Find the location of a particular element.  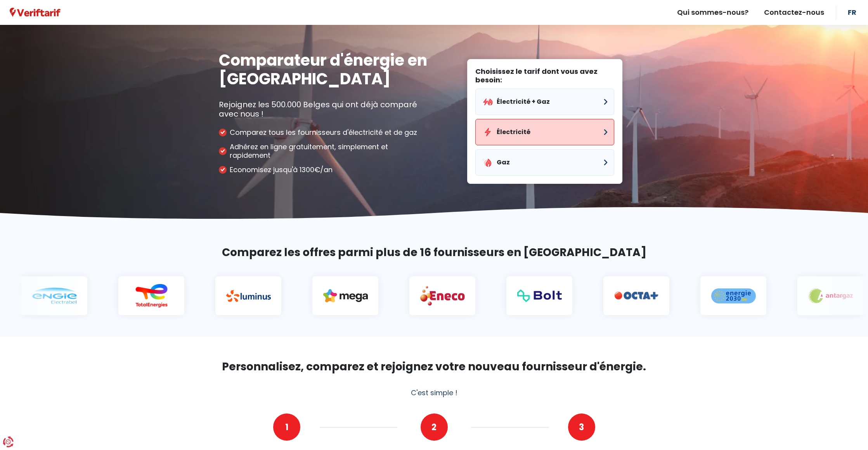

img: Bolt is located at coordinates (538, 296).